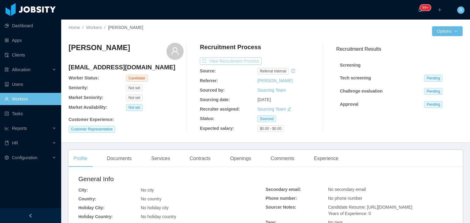 This screenshot has width=470, height=223. I want to click on b: Recruiter assigned:, so click(219, 109).